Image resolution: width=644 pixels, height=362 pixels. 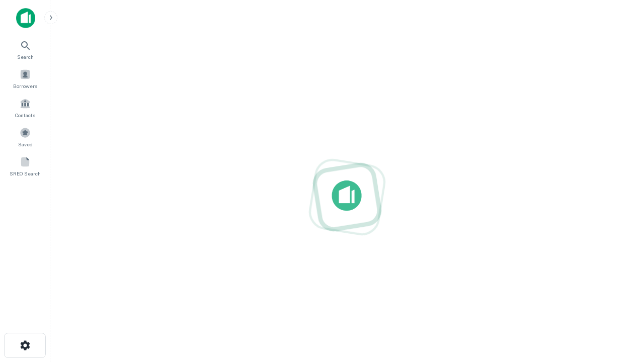 What do you see at coordinates (25, 86) in the screenshot?
I see `span: Borrowers` at bounding box center [25, 86].